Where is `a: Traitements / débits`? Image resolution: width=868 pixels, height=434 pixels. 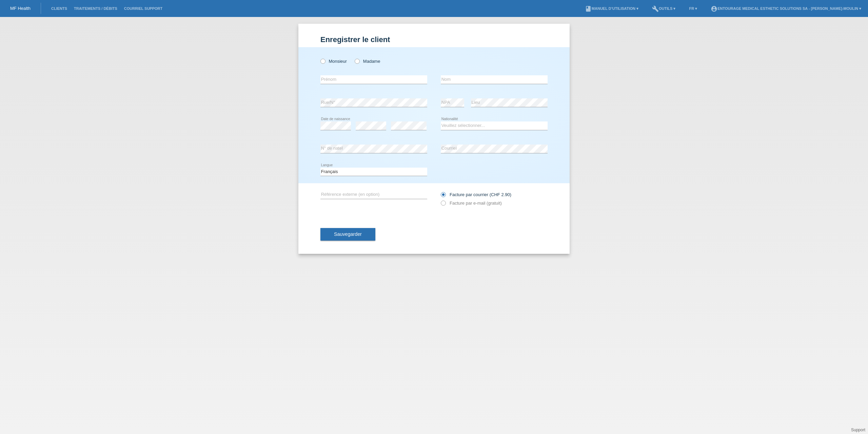 a: Traitements / débits is located at coordinates (96, 9).